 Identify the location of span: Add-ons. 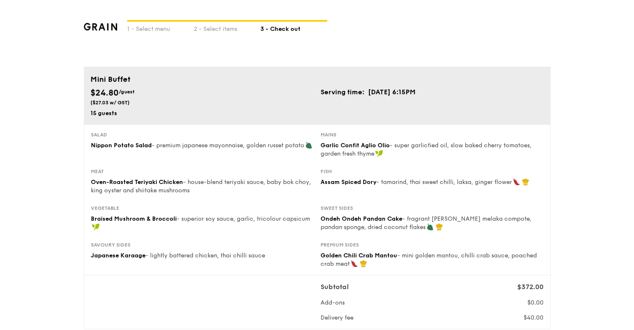
(333, 302).